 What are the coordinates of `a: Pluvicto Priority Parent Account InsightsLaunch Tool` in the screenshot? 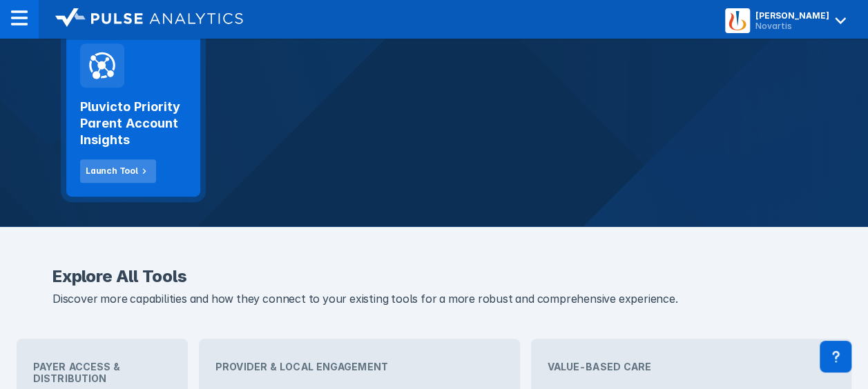 It's located at (133, 114).